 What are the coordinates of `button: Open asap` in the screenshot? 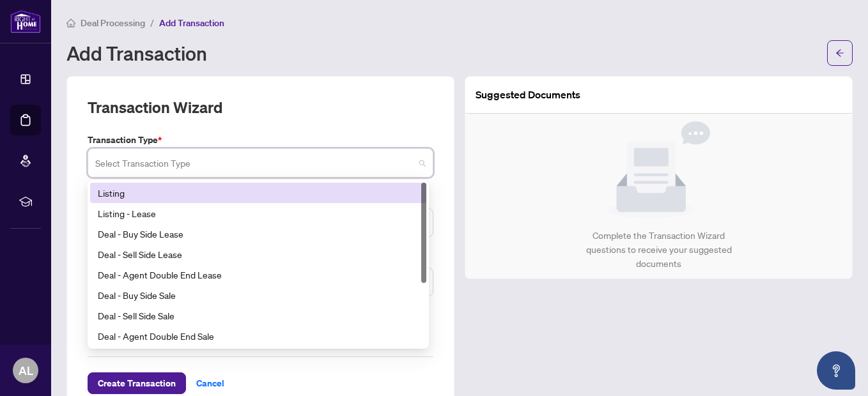 It's located at (836, 370).